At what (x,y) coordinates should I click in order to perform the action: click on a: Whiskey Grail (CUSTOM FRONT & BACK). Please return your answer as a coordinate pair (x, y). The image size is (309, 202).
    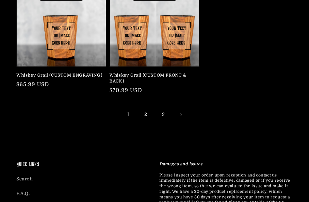
    Looking at the image, I should click on (152, 78).